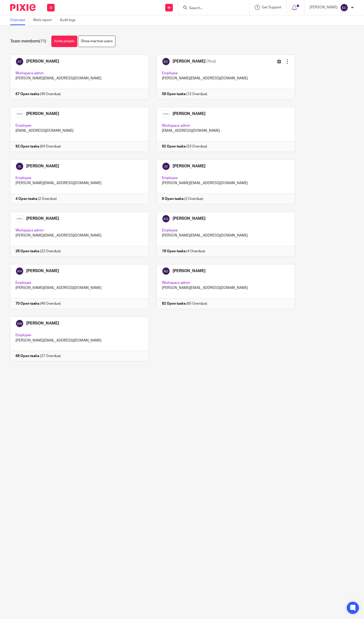  I want to click on a: Work report, so click(45, 20).